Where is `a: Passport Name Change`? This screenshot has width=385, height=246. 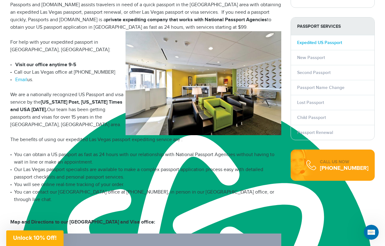
a: Passport Name Change is located at coordinates (321, 87).